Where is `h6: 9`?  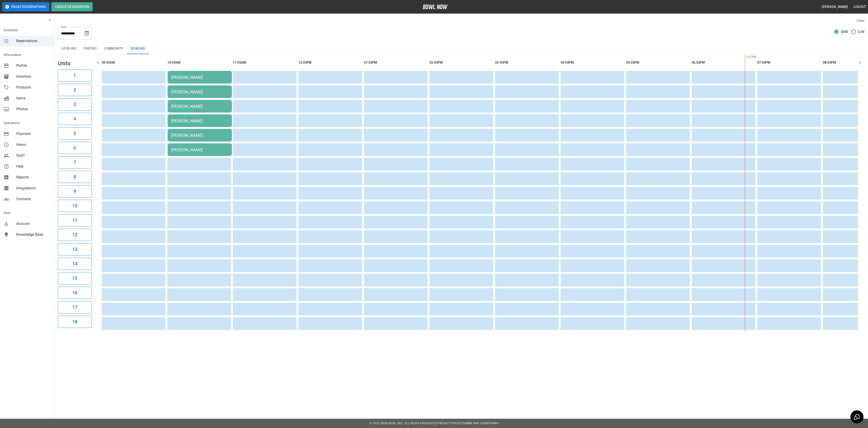
h6: 9 is located at coordinates (74, 191).